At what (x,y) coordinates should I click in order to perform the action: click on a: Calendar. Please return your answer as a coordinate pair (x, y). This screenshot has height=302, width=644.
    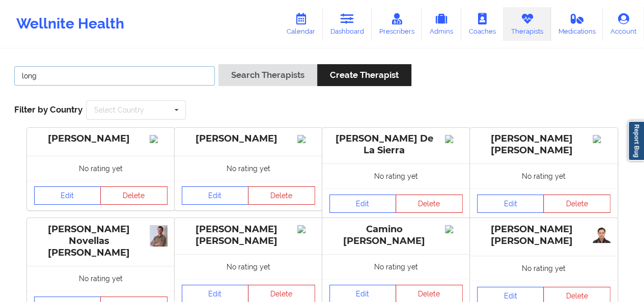
    Looking at the image, I should click on (301, 24).